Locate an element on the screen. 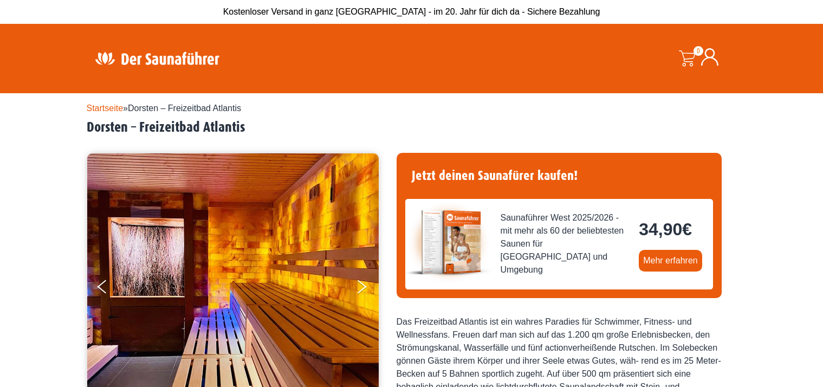  h4: Jetzt deinen Saunafürer kaufen! is located at coordinates (559, 176).